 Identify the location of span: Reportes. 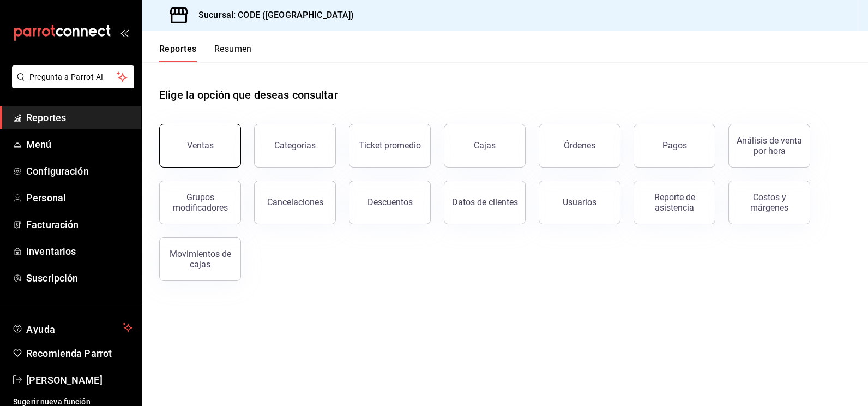
(79, 118).